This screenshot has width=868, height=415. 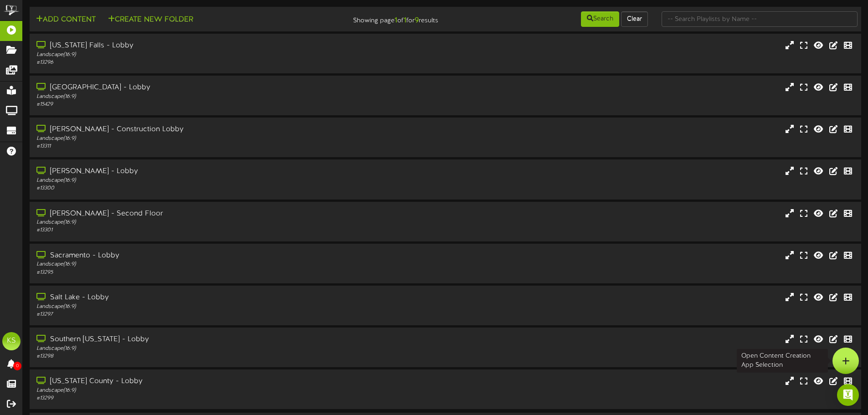 I want to click on button: Search, so click(x=600, y=19).